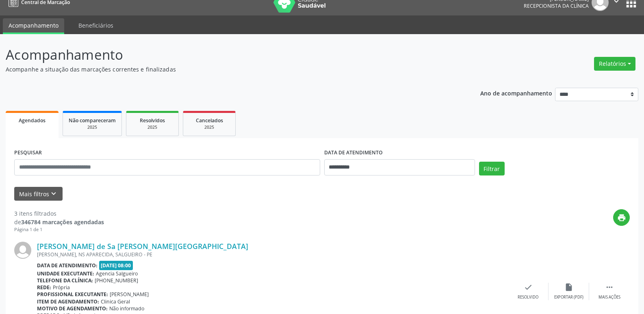 The width and height of the screenshot is (644, 314). Describe the element at coordinates (44, 287) in the screenshot. I see `b: Rede:` at that location.